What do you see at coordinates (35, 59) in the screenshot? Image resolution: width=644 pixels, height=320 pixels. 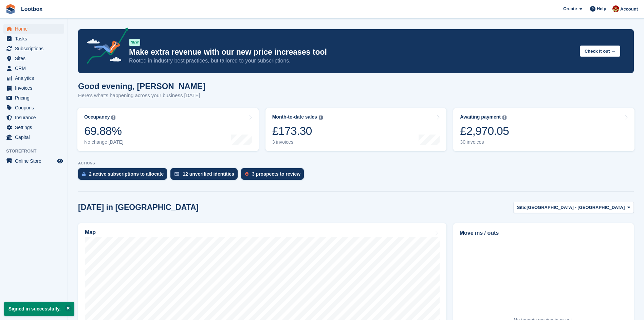 I see `span: Sites` at bounding box center [35, 59].